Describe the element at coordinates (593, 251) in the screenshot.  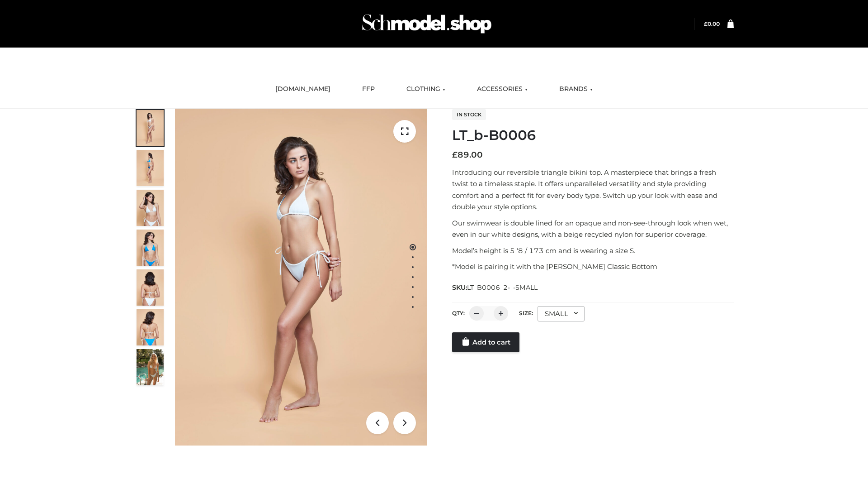
I see `p: Model’s height is 5 ‘8 / 173 cm and is wearing a size S.` at that location.